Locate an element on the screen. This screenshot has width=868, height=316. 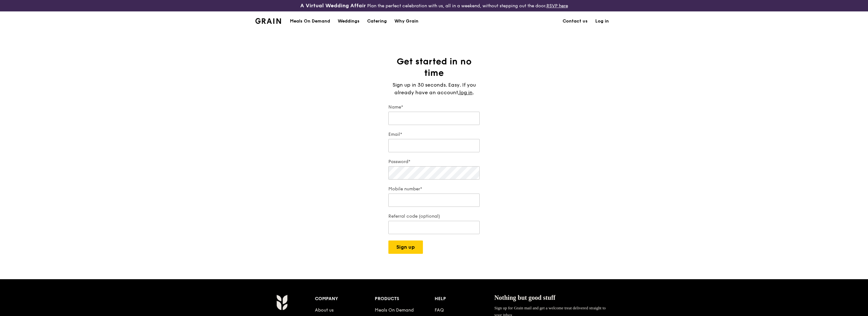
div: Company is located at coordinates (344, 298).